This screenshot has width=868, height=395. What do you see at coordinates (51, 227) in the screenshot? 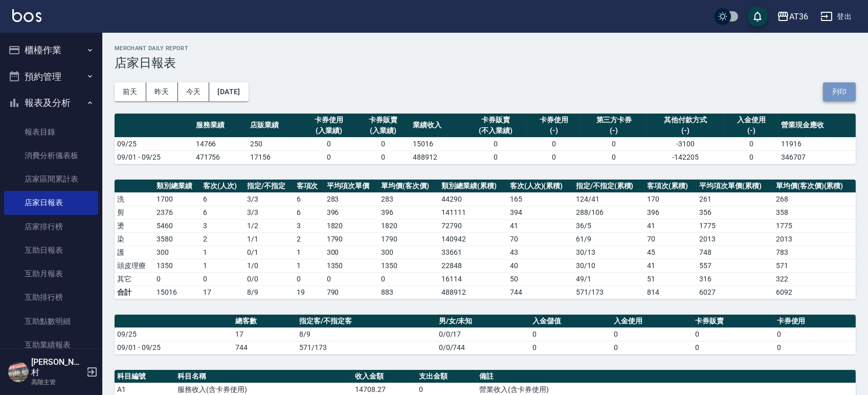
I see `a: 店家排行榜` at bounding box center [51, 227].